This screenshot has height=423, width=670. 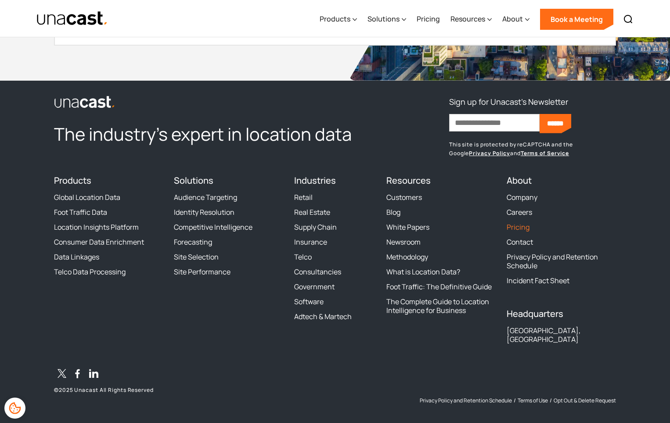 I want to click on a: Real Estate, so click(x=312, y=212).